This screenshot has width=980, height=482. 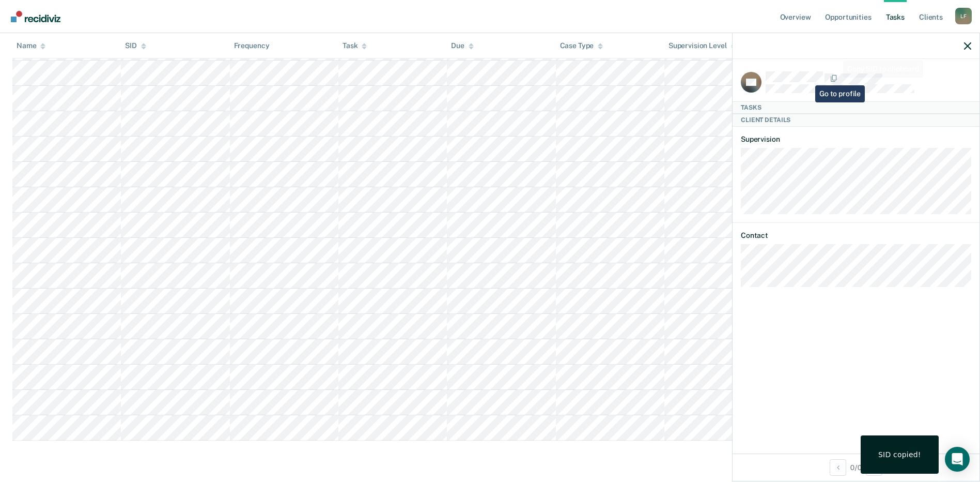 I want to click on div: 0 / 0, so click(x=856, y=467).